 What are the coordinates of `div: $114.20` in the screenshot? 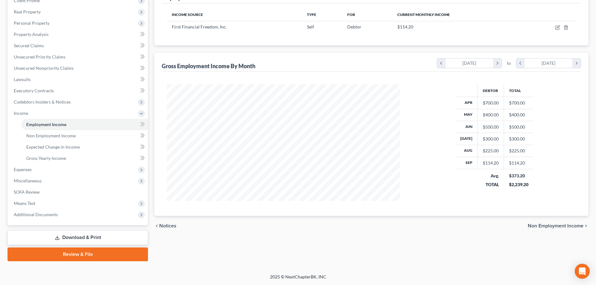 It's located at (490, 163).